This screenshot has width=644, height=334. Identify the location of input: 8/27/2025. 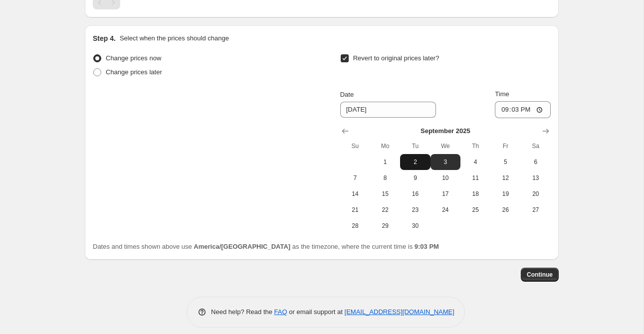
(388, 110).